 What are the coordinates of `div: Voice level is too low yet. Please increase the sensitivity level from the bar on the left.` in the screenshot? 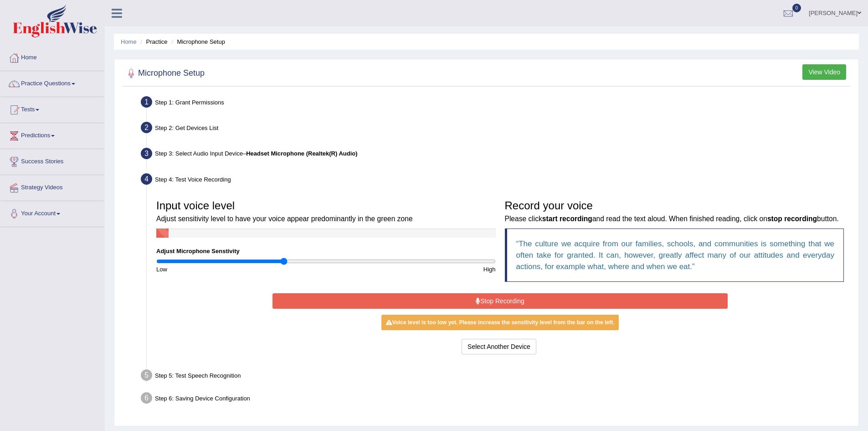 It's located at (500, 323).